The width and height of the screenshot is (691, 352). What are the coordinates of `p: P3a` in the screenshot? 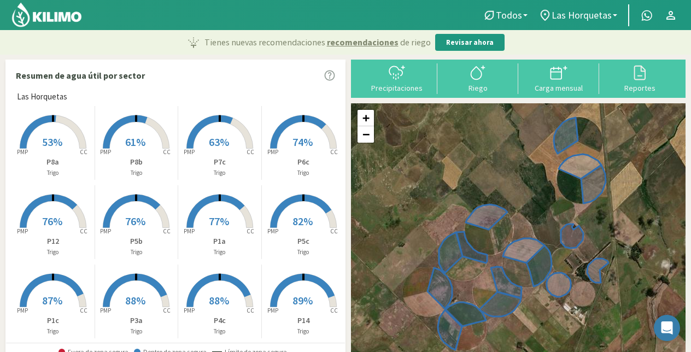 It's located at (137, 320).